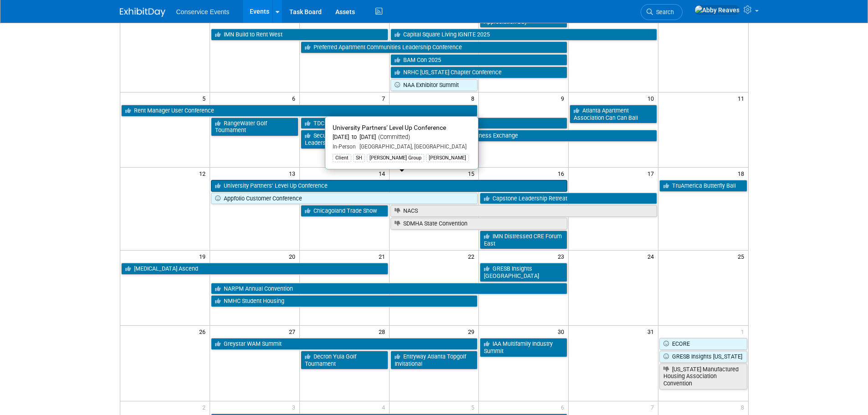  Describe the element at coordinates (342, 158) in the screenshot. I see `div: Client` at that location.